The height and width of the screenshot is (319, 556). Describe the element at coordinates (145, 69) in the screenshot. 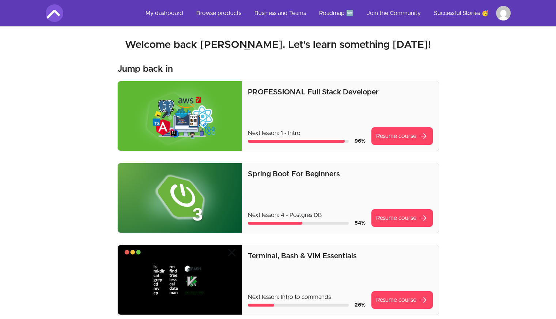

I see `h3: Jump back in` at that location.